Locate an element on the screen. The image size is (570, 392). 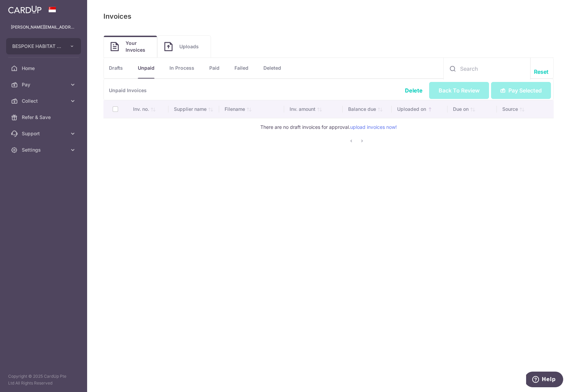
span: Help is located at coordinates (22, 8).